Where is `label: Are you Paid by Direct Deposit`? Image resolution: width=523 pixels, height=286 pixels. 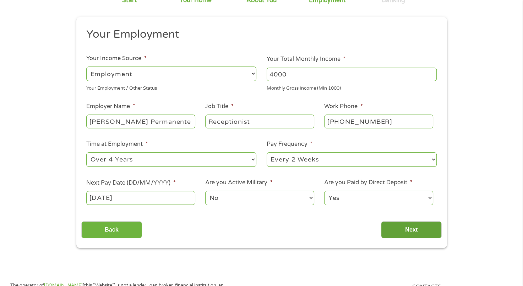 label: Are you Paid by Direct Deposit is located at coordinates (368, 182).